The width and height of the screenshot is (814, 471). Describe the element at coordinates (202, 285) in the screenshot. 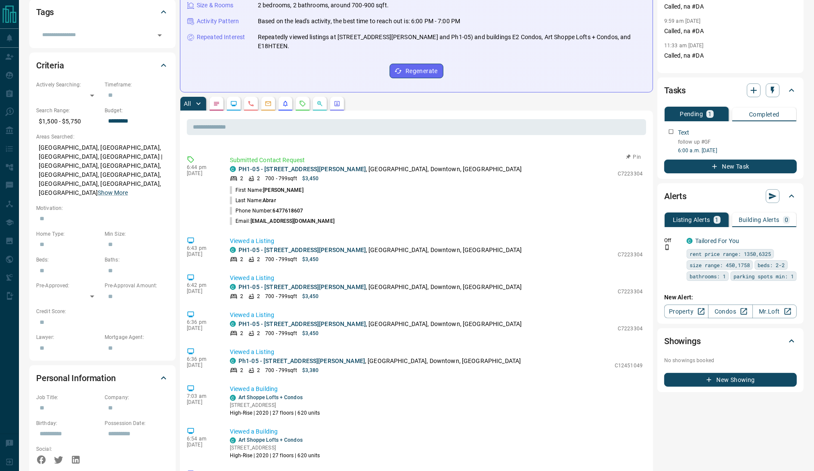

I see `p: 6:42 pm` at that location.